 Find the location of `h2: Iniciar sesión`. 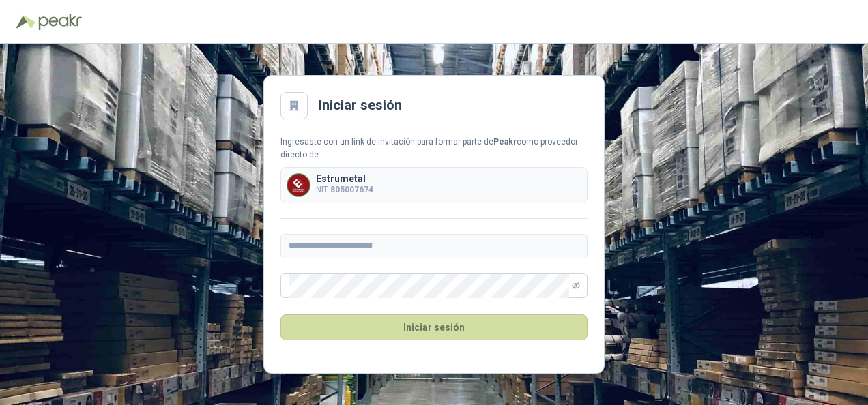

h2: Iniciar sesión is located at coordinates (360, 105).